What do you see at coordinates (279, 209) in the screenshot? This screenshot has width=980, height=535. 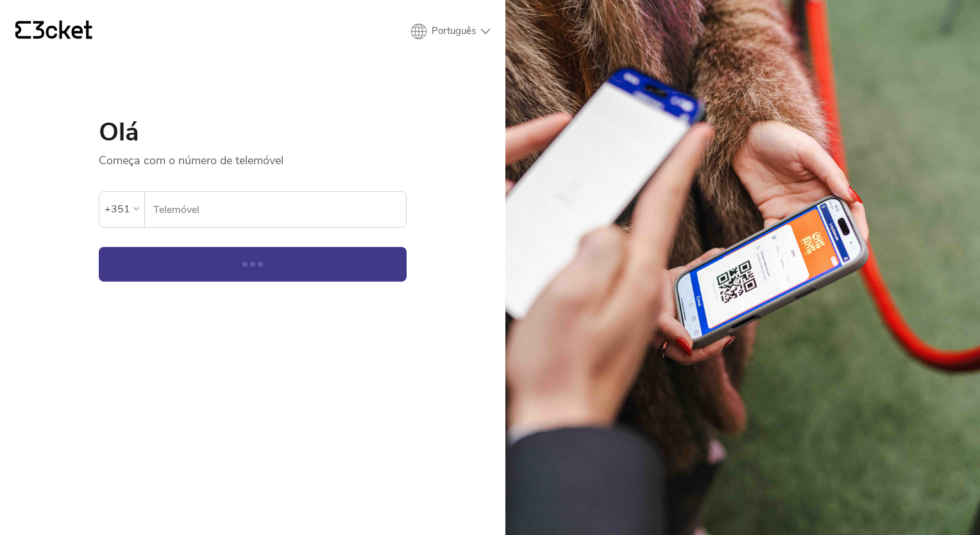 I see `input: Telemóvel` at bounding box center [279, 209].